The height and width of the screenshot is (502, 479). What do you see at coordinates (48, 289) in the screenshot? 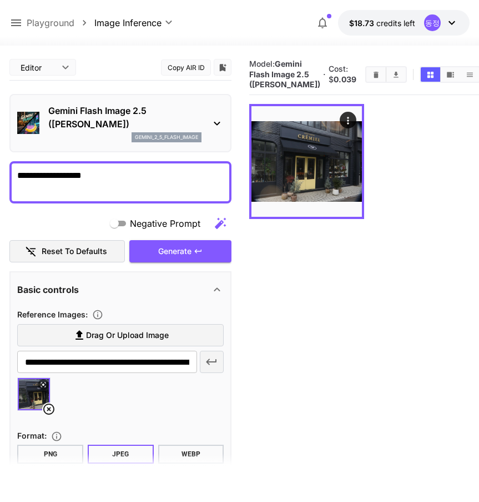
I see `p: Basic controls` at bounding box center [48, 289].